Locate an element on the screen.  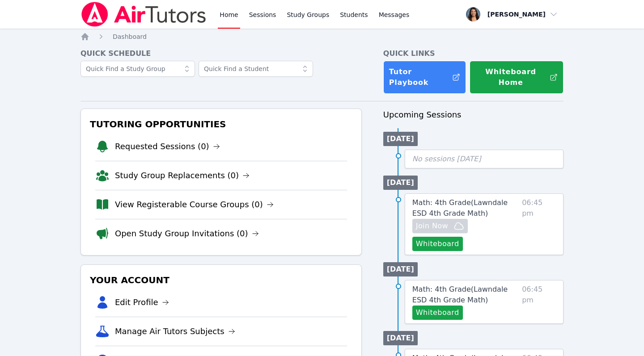
span: Messages is located at coordinates (394, 14).